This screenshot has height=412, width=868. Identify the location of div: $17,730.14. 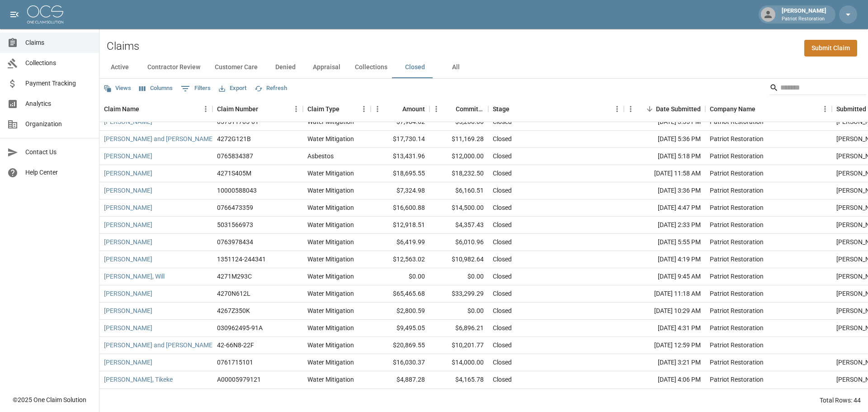
(400, 140).